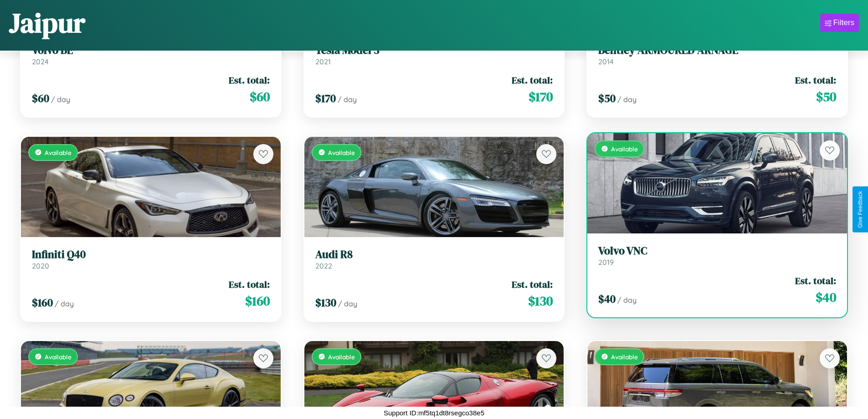 Image resolution: width=868 pixels, height=419 pixels. What do you see at coordinates (717, 251) in the screenshot?
I see `h3: Volvo VNC` at bounding box center [717, 251].